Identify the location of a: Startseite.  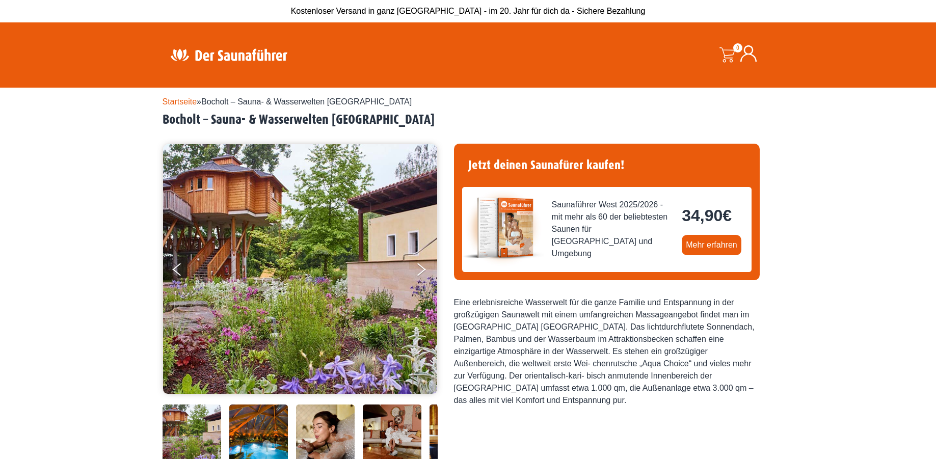
(180, 101).